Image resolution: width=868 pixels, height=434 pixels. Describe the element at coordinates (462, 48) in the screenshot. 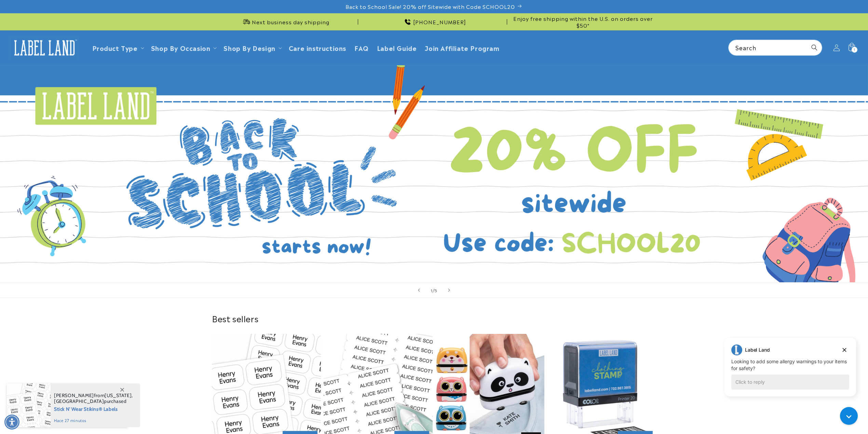

I see `a: Join Affiliate Program` at that location.